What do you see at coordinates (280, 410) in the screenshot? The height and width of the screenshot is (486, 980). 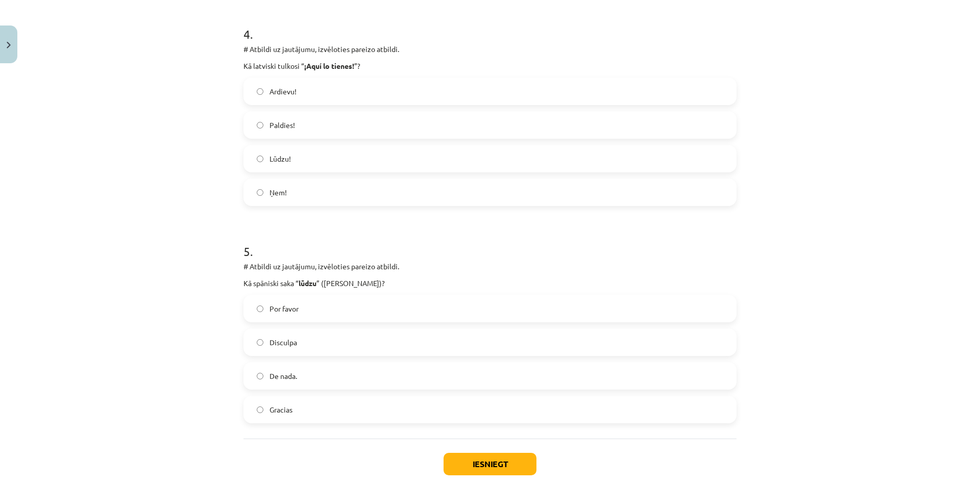 I see `span: Gracias` at bounding box center [280, 410].